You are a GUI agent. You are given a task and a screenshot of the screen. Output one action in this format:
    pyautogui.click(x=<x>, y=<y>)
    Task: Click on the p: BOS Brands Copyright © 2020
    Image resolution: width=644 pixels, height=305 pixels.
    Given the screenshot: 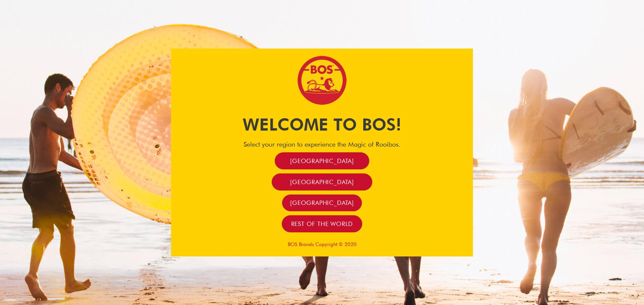 What is the action you would take?
    pyautogui.click(x=322, y=245)
    